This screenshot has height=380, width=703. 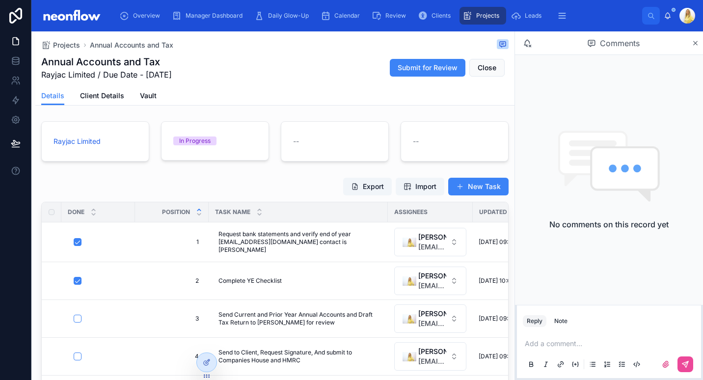 What do you see at coordinates (53, 96) in the screenshot?
I see `span: Details` at bounding box center [53, 96].